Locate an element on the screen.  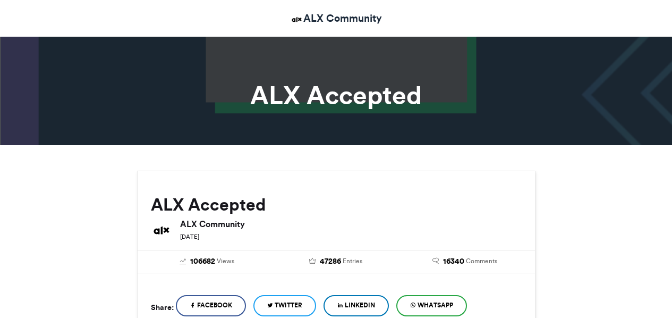
h1: ALX Accepted is located at coordinates (336, 95).